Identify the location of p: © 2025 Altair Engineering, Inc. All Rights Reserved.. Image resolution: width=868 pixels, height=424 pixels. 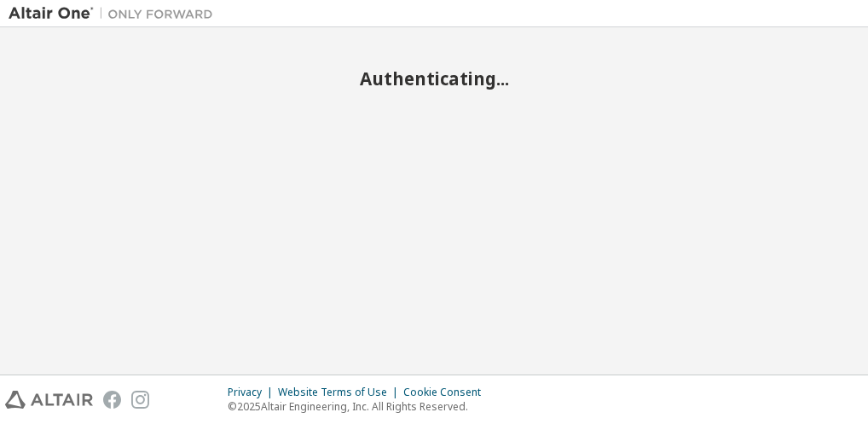
(359, 406).